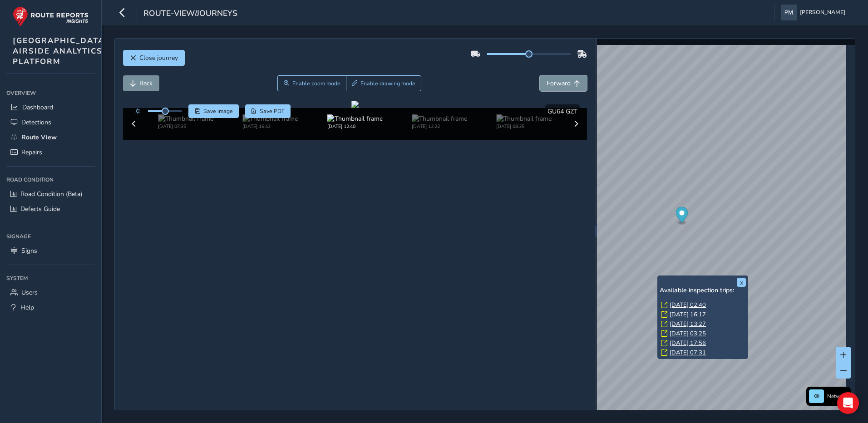 This screenshot has height=423, width=868. What do you see at coordinates (51, 278) in the screenshot?
I see `div: System` at bounding box center [51, 278].